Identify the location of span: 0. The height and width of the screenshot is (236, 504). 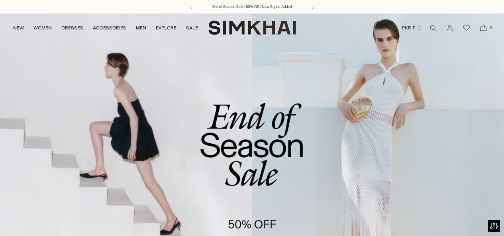
(491, 27).